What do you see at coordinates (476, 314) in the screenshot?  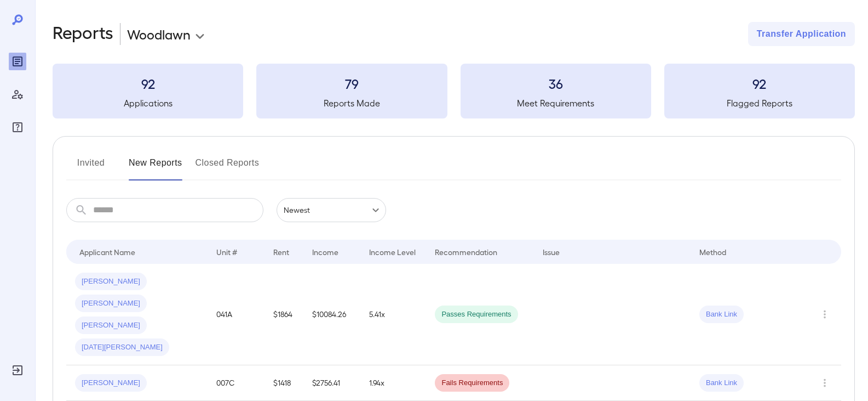 I see `span: Passes Requirements` at bounding box center [476, 314].